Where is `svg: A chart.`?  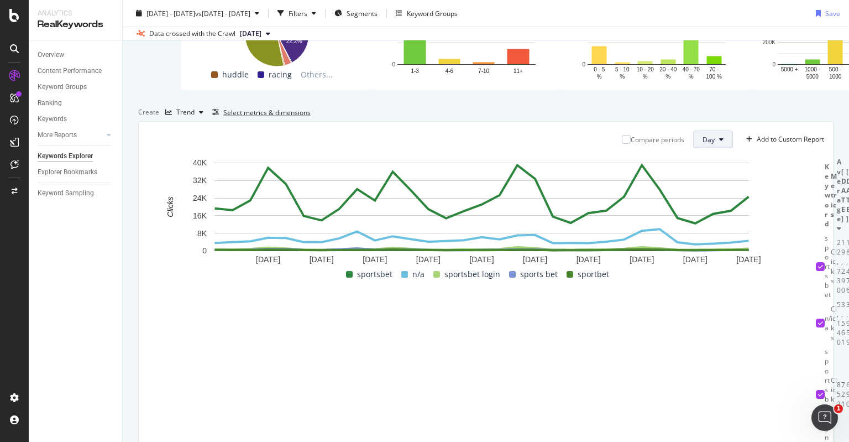 svg: A chart. is located at coordinates (481, 212).